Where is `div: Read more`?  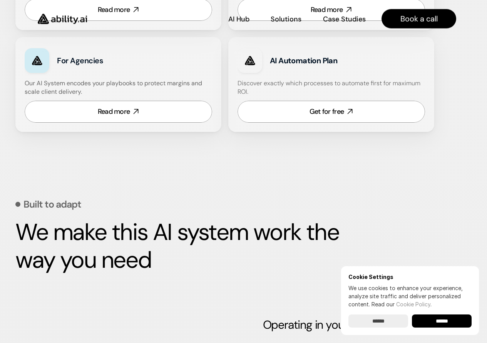
div: Read more is located at coordinates (114, 111).